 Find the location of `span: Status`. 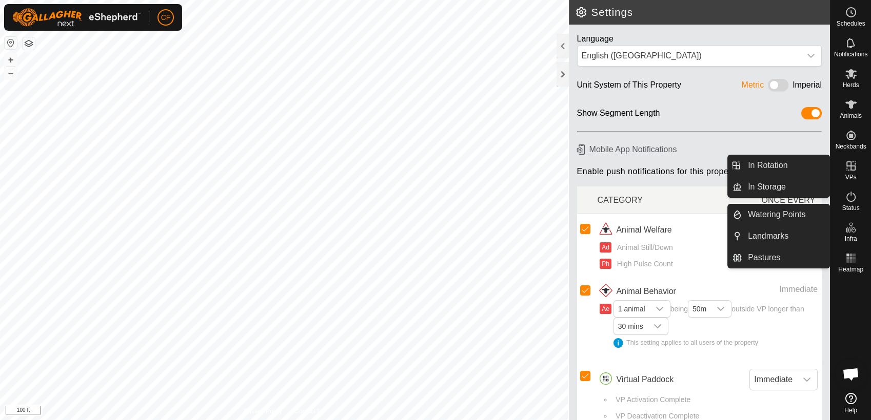

span: Status is located at coordinates (850, 208).